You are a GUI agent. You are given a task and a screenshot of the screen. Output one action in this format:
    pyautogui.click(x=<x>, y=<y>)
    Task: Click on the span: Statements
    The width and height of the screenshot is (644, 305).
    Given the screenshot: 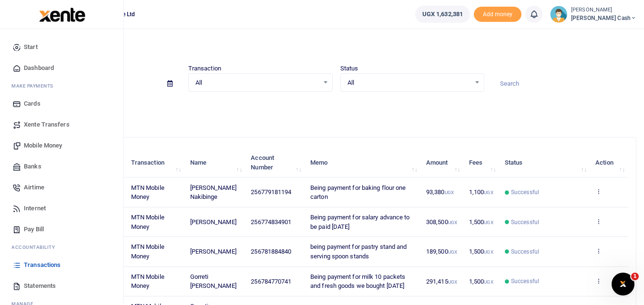 What is the action you would take?
    pyautogui.click(x=39, y=286)
    